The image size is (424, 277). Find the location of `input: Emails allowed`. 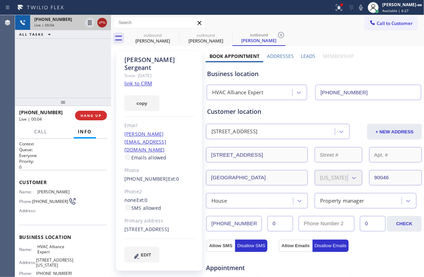

input: Emails allowed is located at coordinates (128, 157).